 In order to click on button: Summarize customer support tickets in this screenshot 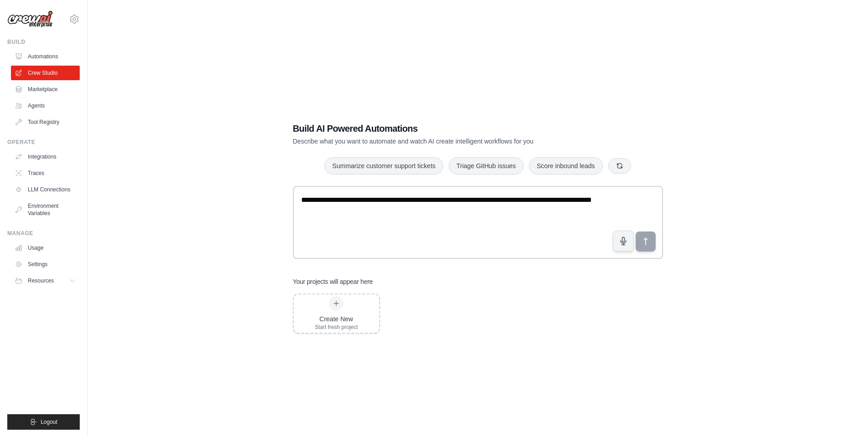, I will do `click(384, 166)`.